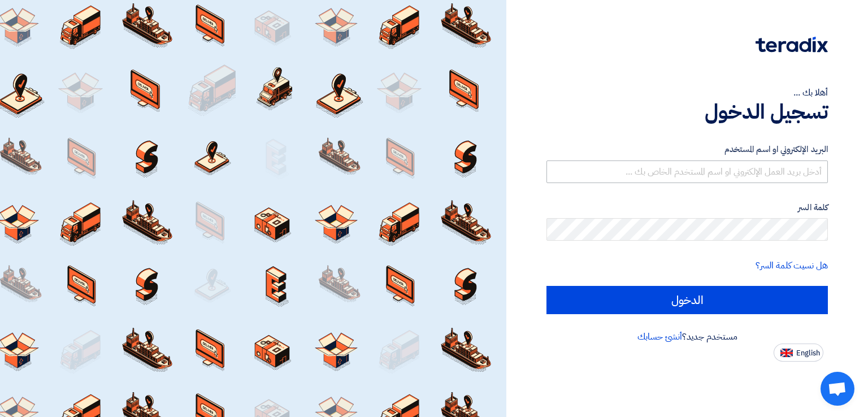 This screenshot has height=417, width=868. What do you see at coordinates (688, 300) in the screenshot?
I see `input: الدخول` at bounding box center [688, 300].